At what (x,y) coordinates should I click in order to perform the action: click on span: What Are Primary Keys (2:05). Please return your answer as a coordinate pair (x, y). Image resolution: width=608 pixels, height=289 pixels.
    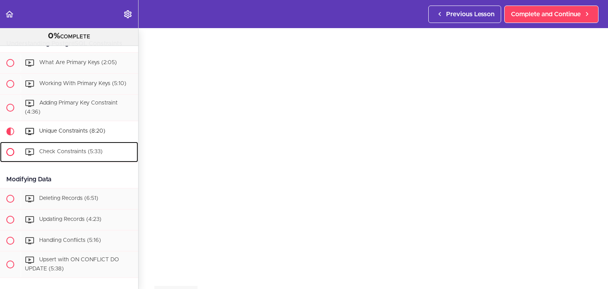
    Looking at the image, I should click on (78, 63).